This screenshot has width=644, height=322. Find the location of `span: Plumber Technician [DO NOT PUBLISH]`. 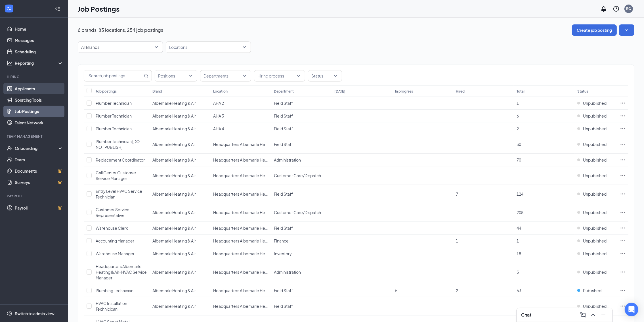

span: Plumber Technician [DO NOT PUBLISH] is located at coordinates (117, 145).